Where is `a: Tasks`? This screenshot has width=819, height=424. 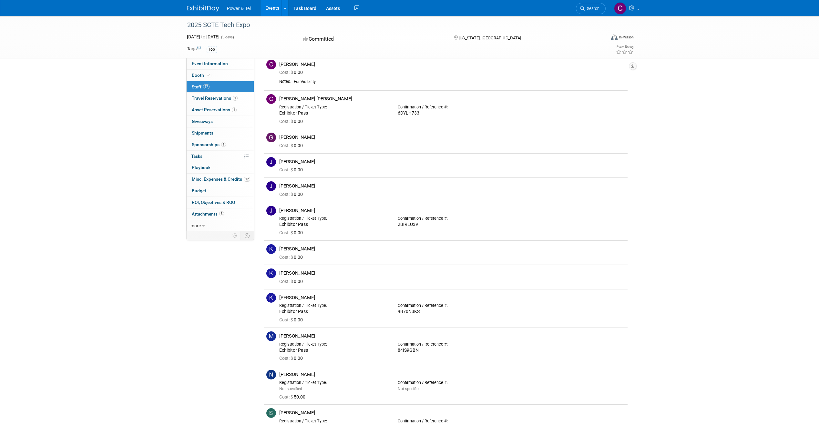 a: Tasks is located at coordinates (220, 156).